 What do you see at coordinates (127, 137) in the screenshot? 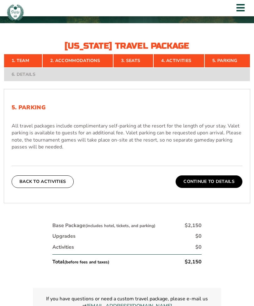
I see `p: All travel packages include complimentary self-parking at the resort for the length of your stay....` at bounding box center [127, 137].